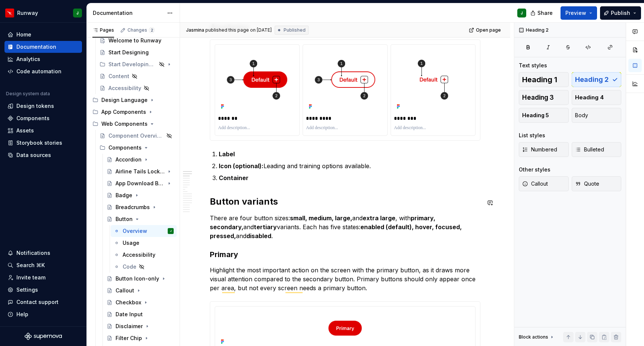  I want to click on div: Button Icon-only, so click(137, 279).